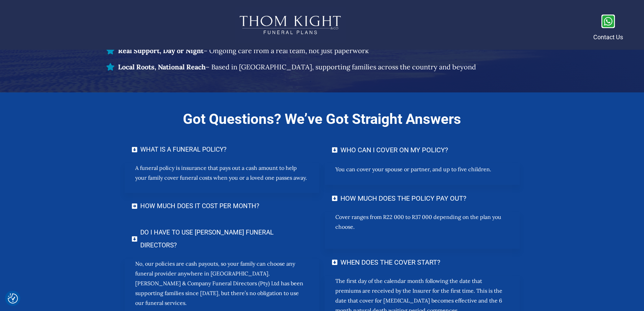  What do you see at coordinates (222, 283) in the screenshot?
I see `p: No, our policies are cash payouts, so your family can choose any funeral provider anywhere in [GE...` at bounding box center [222, 283].